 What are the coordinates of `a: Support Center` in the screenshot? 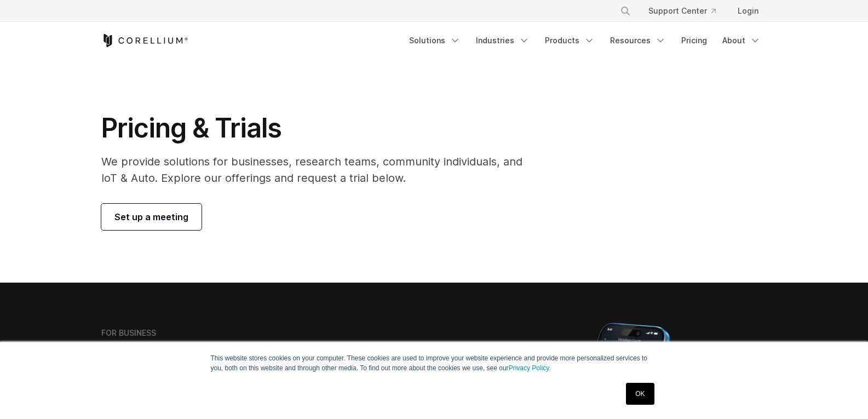 It's located at (681, 11).